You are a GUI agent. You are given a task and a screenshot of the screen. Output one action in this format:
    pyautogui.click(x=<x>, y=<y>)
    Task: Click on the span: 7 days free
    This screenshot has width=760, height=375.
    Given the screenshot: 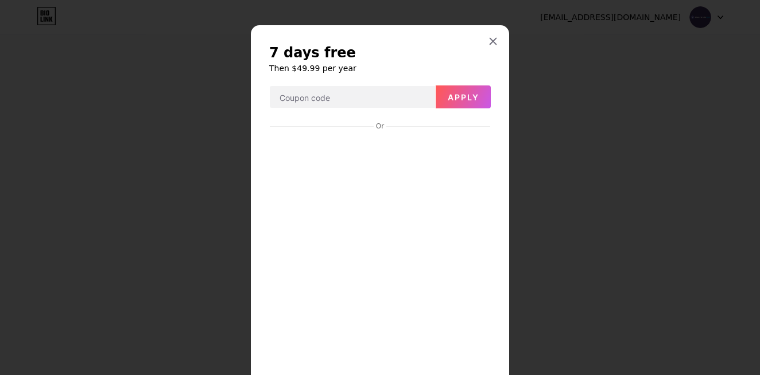 What is the action you would take?
    pyautogui.click(x=312, y=53)
    